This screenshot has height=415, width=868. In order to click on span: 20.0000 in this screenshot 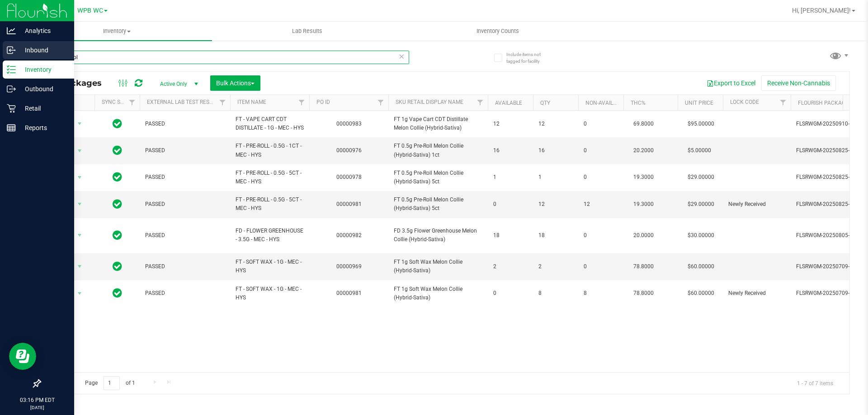, I will do `click(643, 235)`.